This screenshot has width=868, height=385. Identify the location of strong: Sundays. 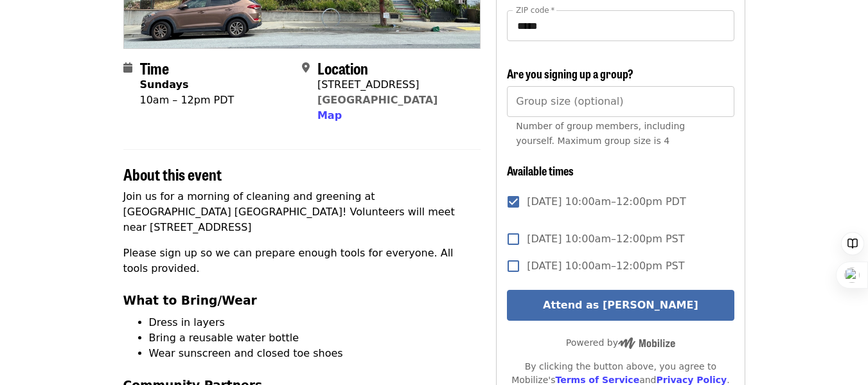
(164, 84).